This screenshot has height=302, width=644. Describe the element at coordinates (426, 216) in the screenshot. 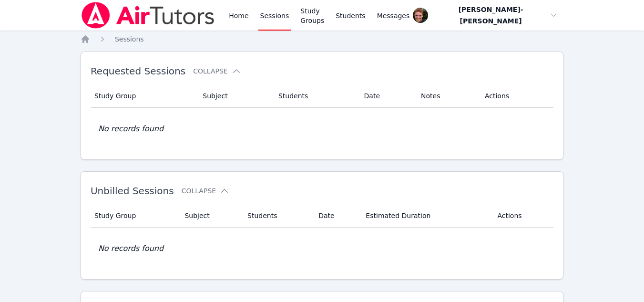

I see `th: Estimated Duration` at that location.